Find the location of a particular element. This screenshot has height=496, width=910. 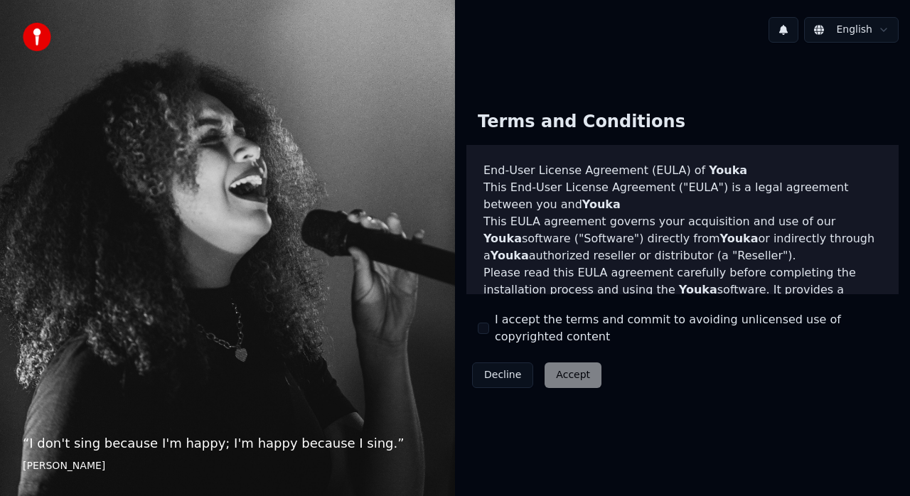

img: youka is located at coordinates (37, 37).